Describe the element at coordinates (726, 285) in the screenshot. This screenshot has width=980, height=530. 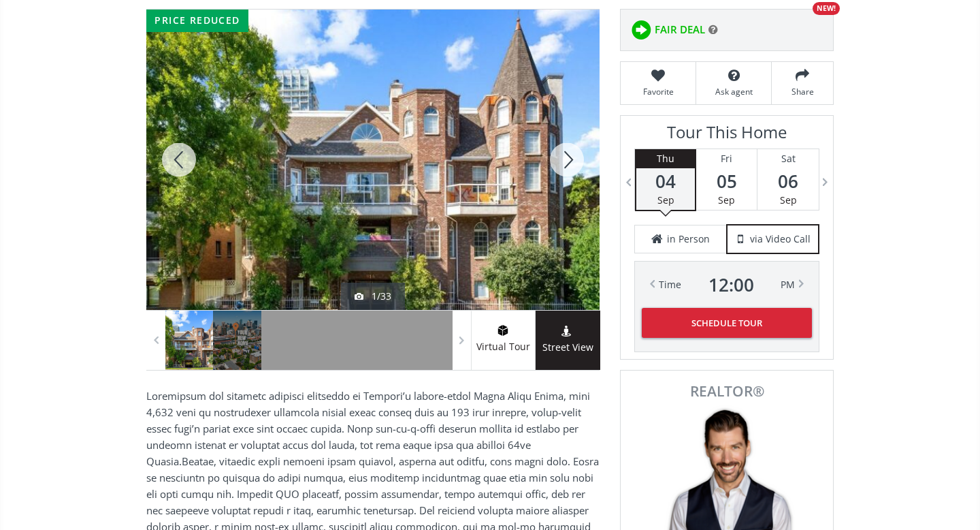
I see `div: Time PM` at that location.